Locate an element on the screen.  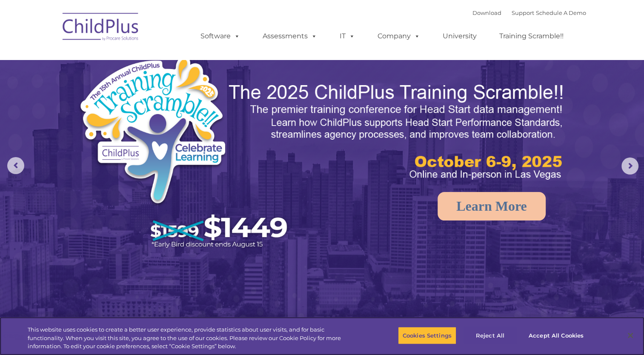
button: Cookies Settings is located at coordinates (427, 336).